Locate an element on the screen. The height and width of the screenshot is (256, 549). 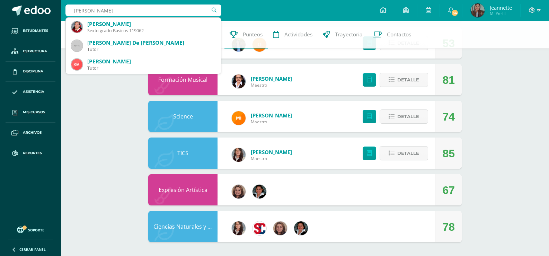
div: 67 is located at coordinates (449, 190).